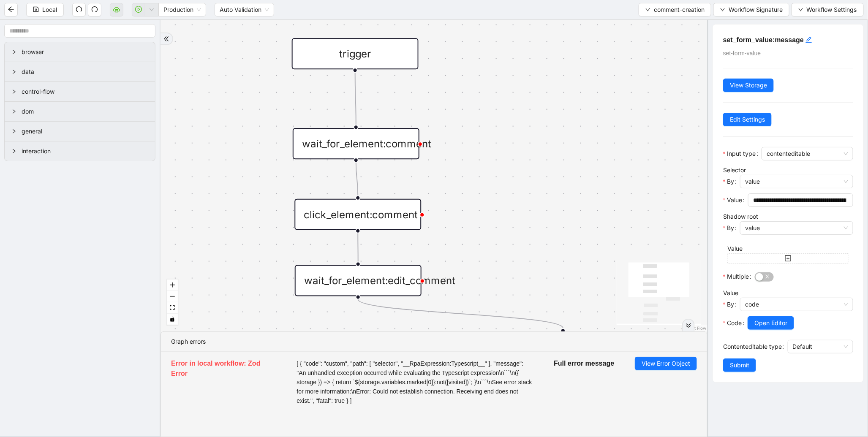 The width and height of the screenshot is (868, 437). I want to click on button: Submit, so click(740, 365).